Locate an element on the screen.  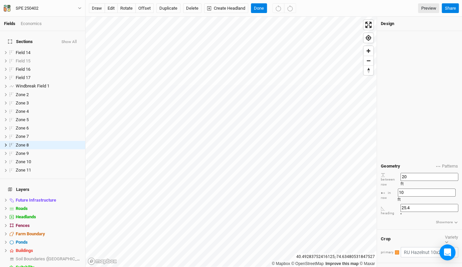
span: Buildings is located at coordinates (24, 251).